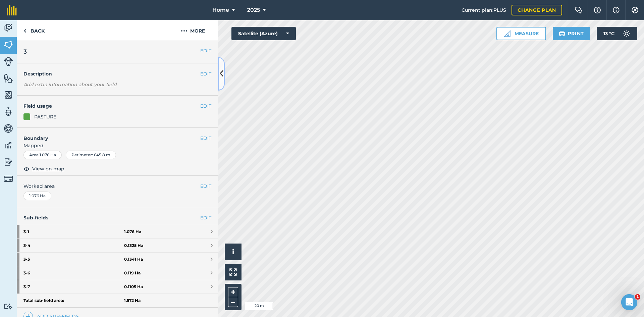 The height and width of the screenshot is (317, 644). I want to click on button: i, so click(234, 252).